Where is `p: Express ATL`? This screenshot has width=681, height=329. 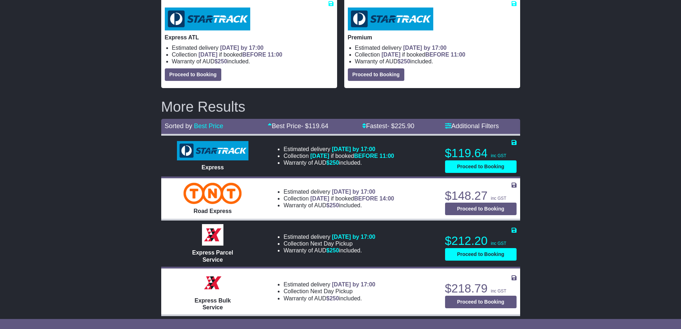 p: Express ATL is located at coordinates (249, 37).